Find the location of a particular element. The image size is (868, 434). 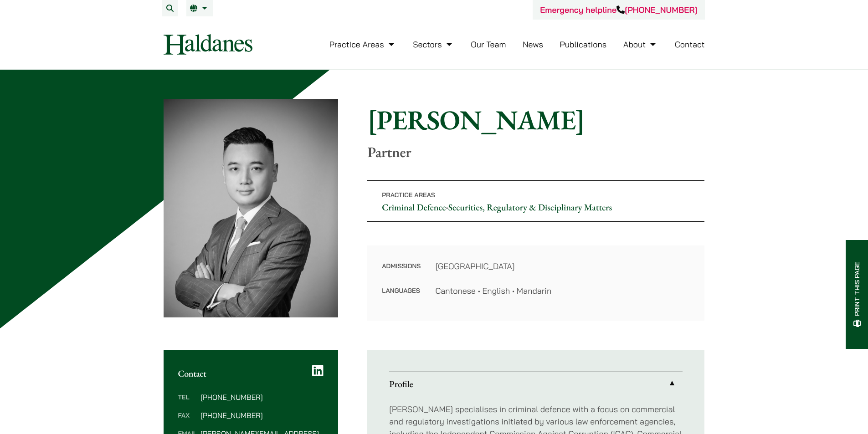

a: Our Team is located at coordinates (488, 44).